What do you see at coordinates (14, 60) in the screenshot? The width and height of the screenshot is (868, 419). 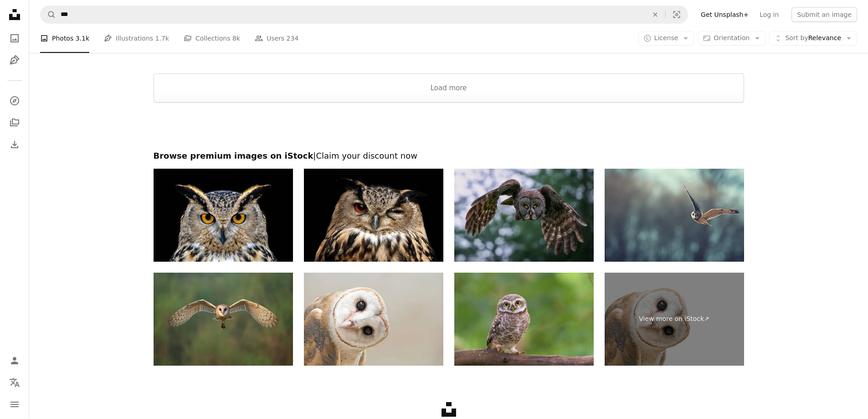 I see `a: Illustrations` at bounding box center [14, 60].